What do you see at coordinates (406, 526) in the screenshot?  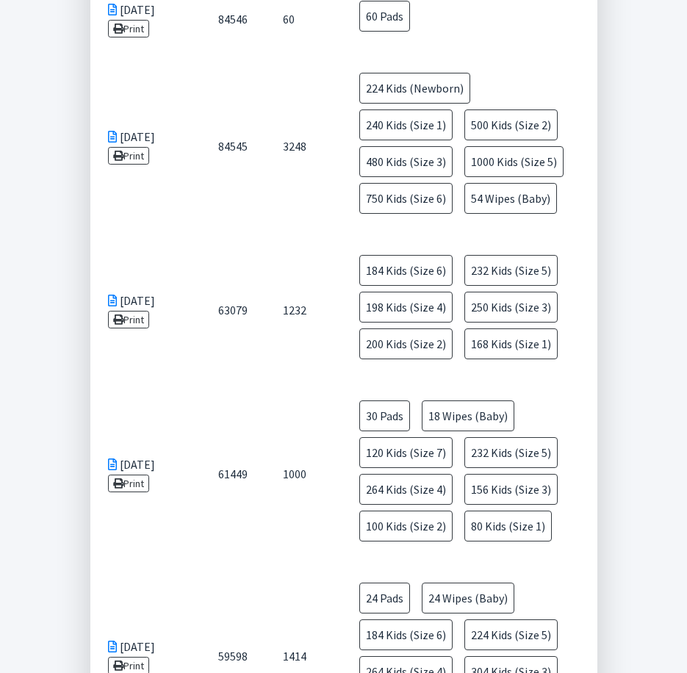 I see `span: 100 Kids (Size 2)` at bounding box center [406, 526].